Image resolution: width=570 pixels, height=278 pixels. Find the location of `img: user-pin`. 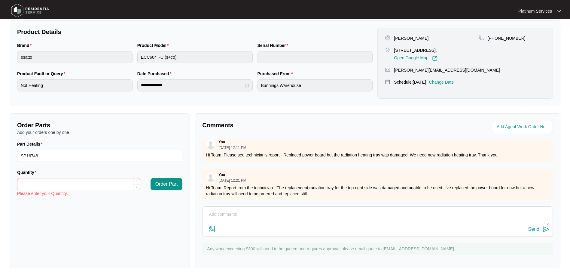

img: user-pin is located at coordinates (388, 38).